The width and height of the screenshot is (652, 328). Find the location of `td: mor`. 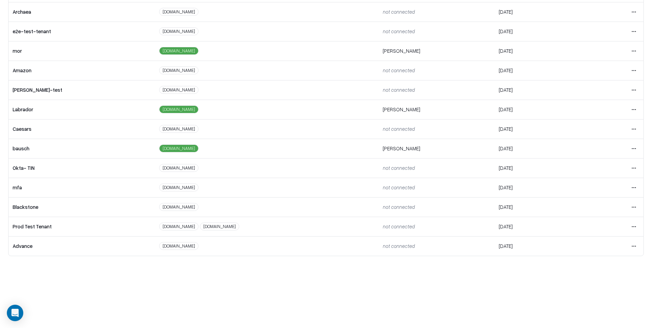

td: mor is located at coordinates (82, 51).